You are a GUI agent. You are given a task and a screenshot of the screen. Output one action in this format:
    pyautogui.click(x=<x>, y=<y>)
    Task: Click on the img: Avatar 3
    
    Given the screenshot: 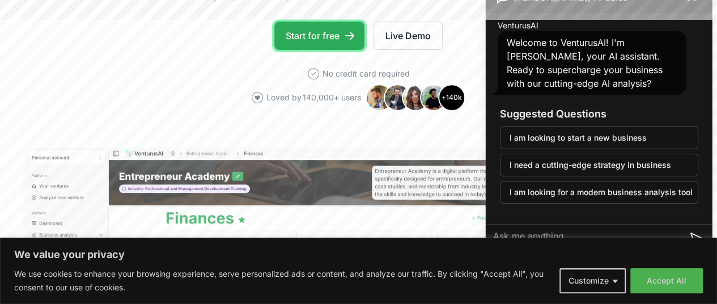 What is the action you would take?
    pyautogui.click(x=415, y=97)
    